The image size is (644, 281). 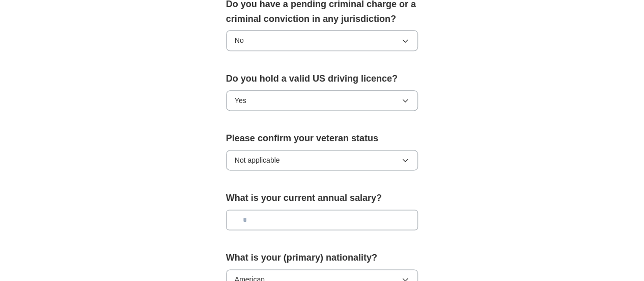 What do you see at coordinates (240, 100) in the screenshot?
I see `span: Yes` at bounding box center [240, 100].